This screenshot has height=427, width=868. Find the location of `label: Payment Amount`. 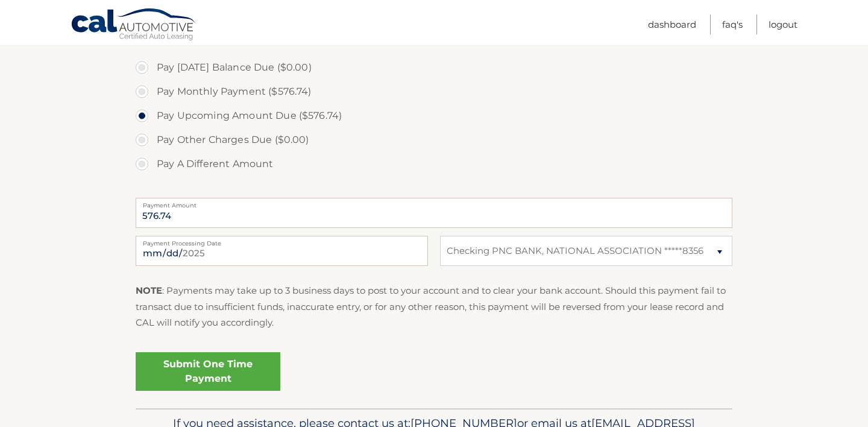

label: Payment Amount is located at coordinates (434, 203).